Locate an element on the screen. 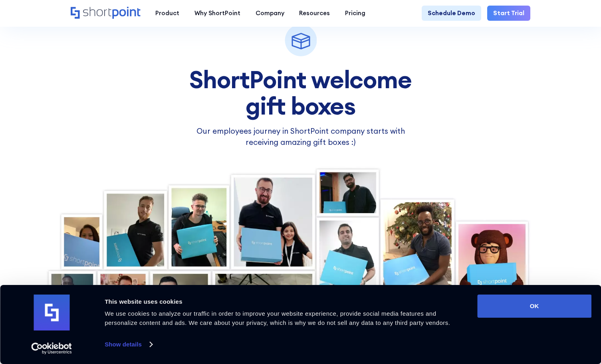 This screenshot has width=601, height=364. p: Our employees journey in ShortPoint company starts with receiving amazing gift boxes :) is located at coordinates (300, 137).